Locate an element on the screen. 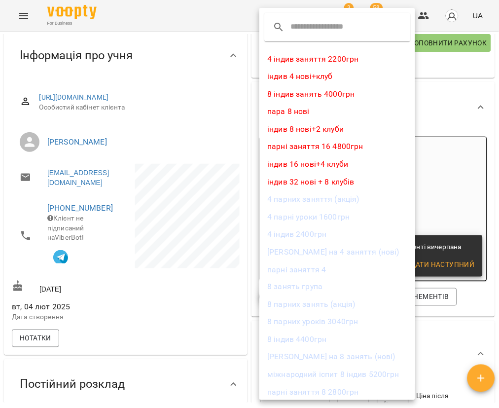 This screenshot has height=408, width=499. li: 8 парних занять (акція) is located at coordinates (337, 305).